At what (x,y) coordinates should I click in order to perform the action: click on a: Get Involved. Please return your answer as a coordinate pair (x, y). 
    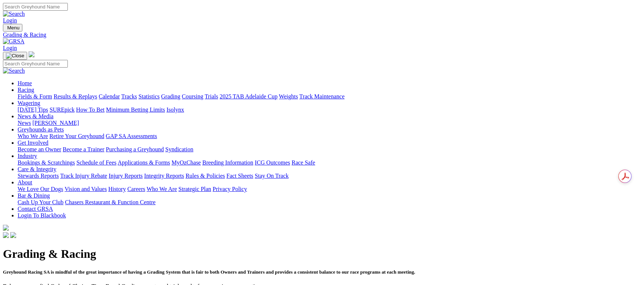
    Looking at the image, I should click on (33, 142).